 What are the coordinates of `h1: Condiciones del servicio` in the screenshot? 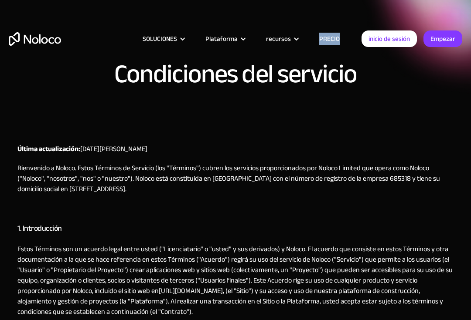 It's located at (235, 74).